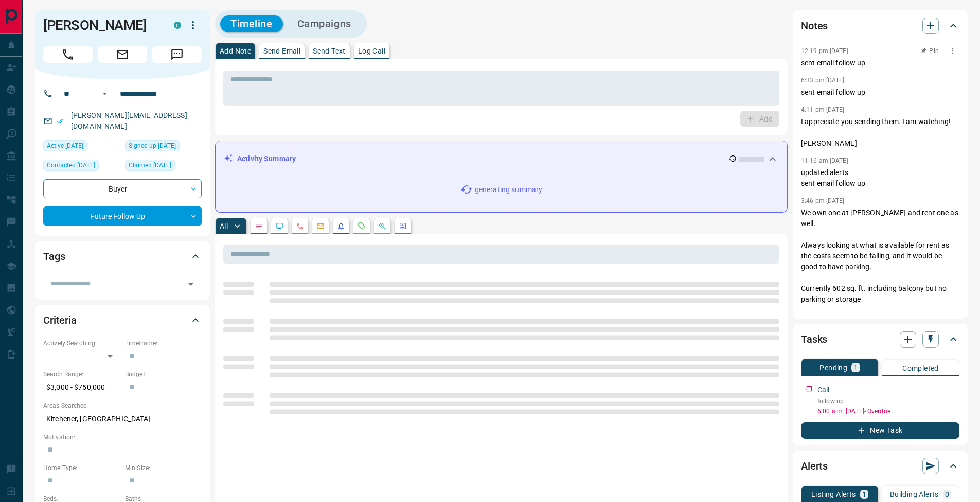 This screenshot has height=502, width=980. What do you see at coordinates (177, 55) in the screenshot?
I see `span: Message` at bounding box center [177, 55].